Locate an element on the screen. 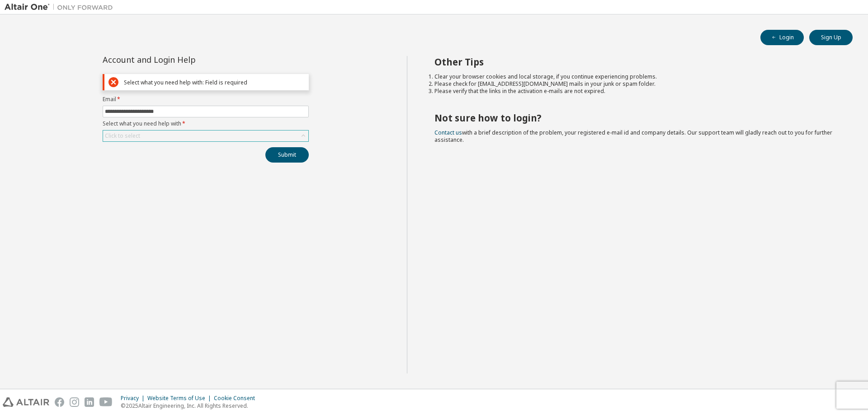 The width and height of the screenshot is (868, 415). img: youtube.svg is located at coordinates (105, 402).